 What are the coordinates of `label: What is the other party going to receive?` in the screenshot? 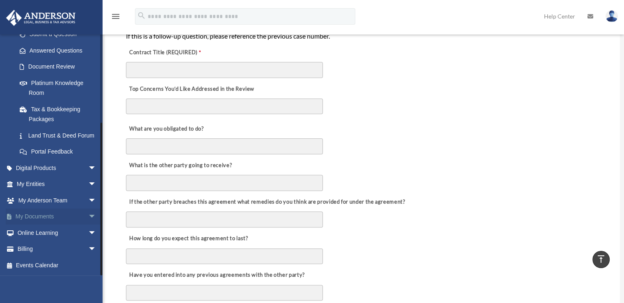 It's located at (180, 165).